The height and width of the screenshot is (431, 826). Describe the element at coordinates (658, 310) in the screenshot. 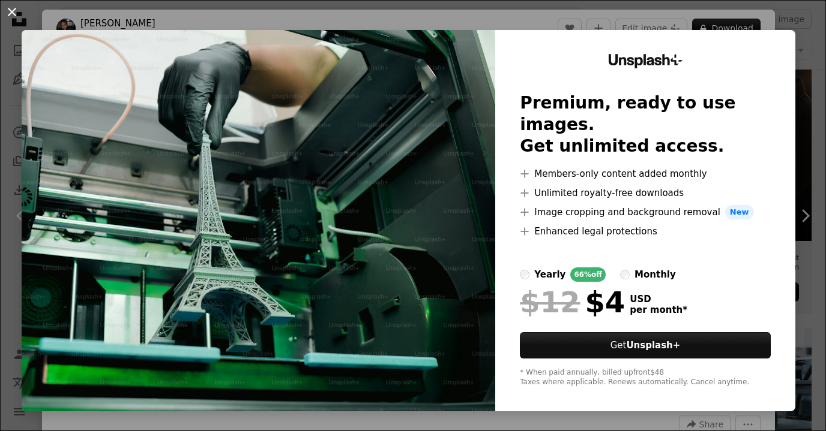

I see `span: per month *` at that location.